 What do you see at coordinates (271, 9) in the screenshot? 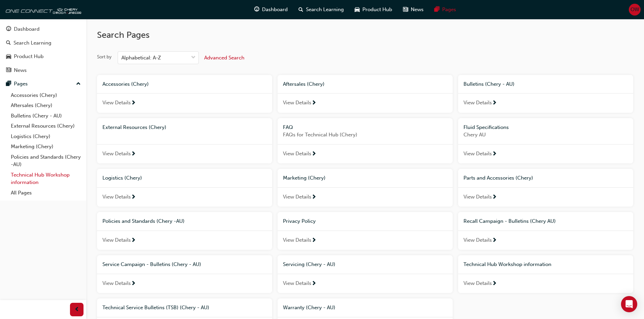
I see `a: guage-iconDashboard` at bounding box center [271, 9].